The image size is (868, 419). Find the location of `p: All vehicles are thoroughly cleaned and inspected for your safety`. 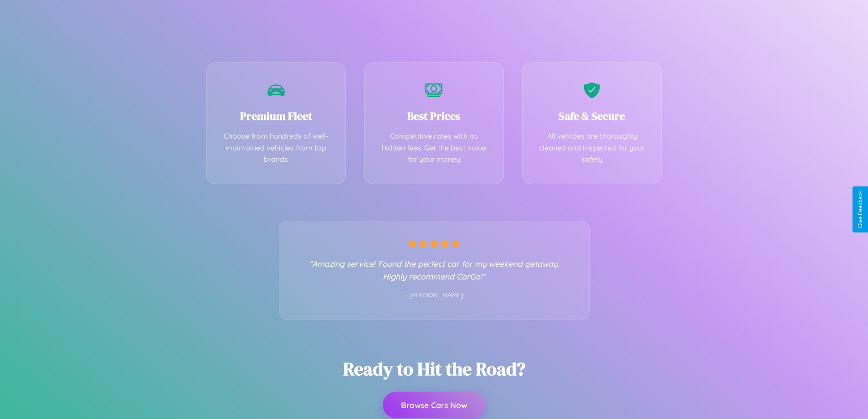

p: All vehicles are thoroughly cleaned and inspected for your safety is located at coordinates (592, 148).